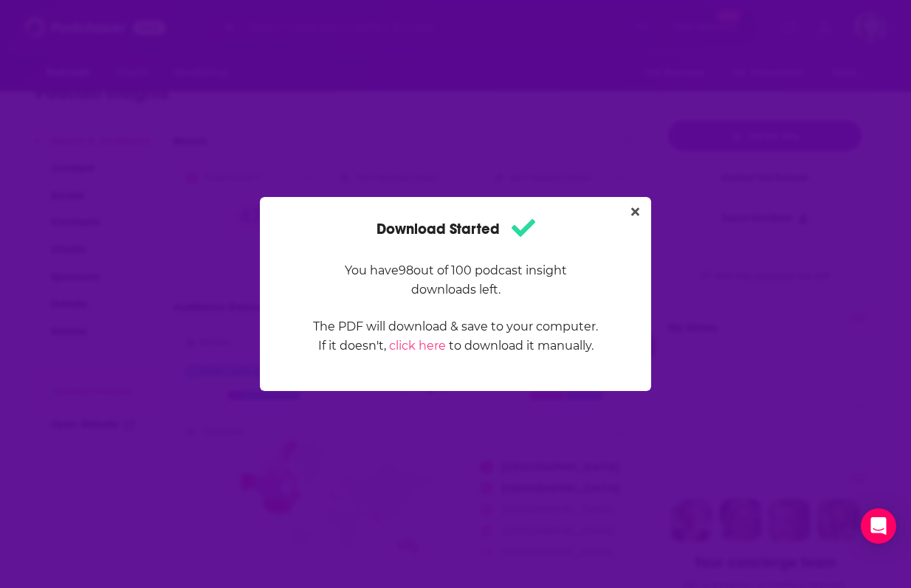  I want to click on a: click here, so click(417, 346).